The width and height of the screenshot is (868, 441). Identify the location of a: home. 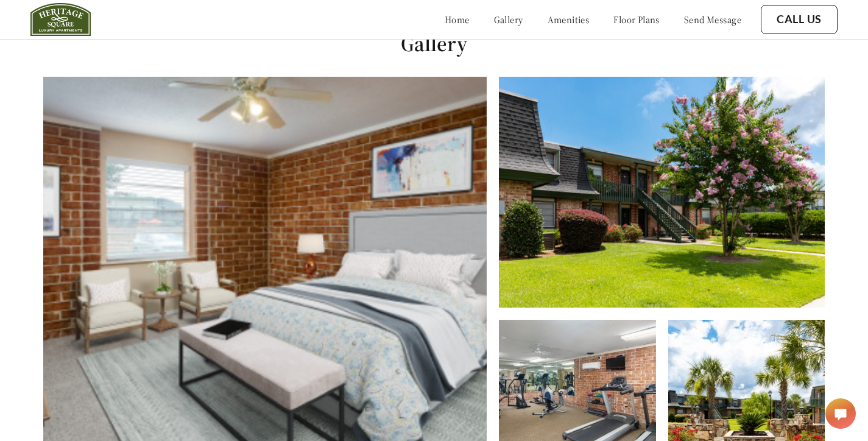
(457, 19).